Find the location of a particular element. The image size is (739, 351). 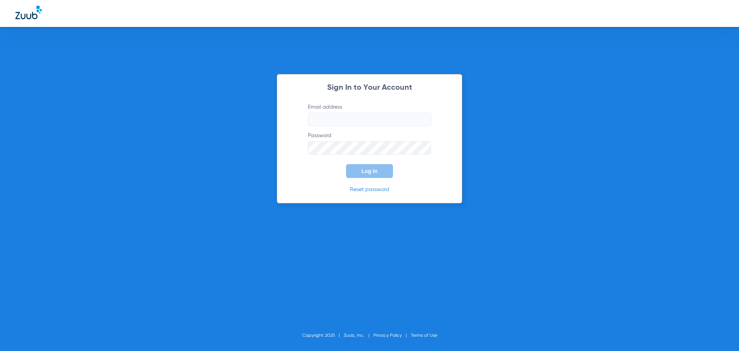

li: Zuub, Inc. is located at coordinates (359, 335).